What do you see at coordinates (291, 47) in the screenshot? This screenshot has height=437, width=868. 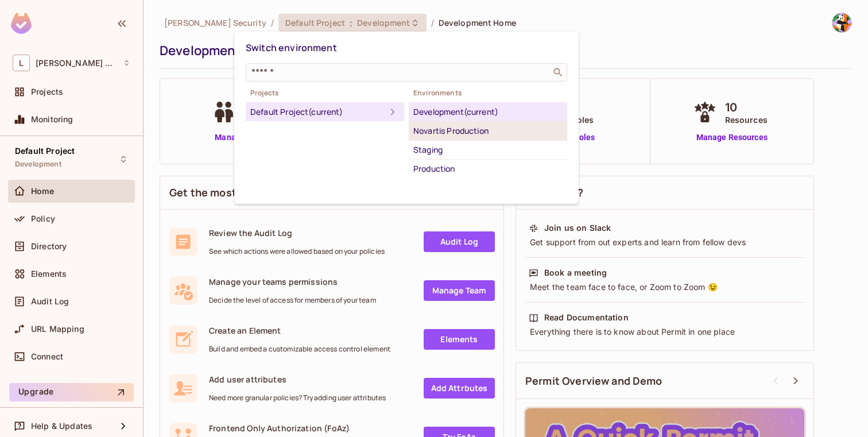 I see `span: Switch environment` at bounding box center [291, 47].